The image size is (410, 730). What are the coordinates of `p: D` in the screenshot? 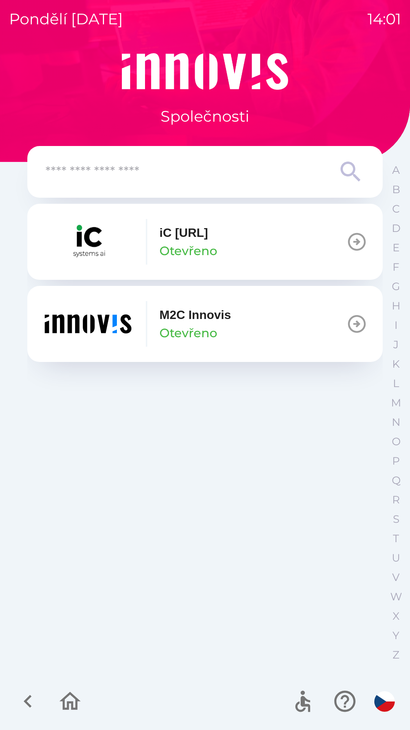 It's located at (396, 228).